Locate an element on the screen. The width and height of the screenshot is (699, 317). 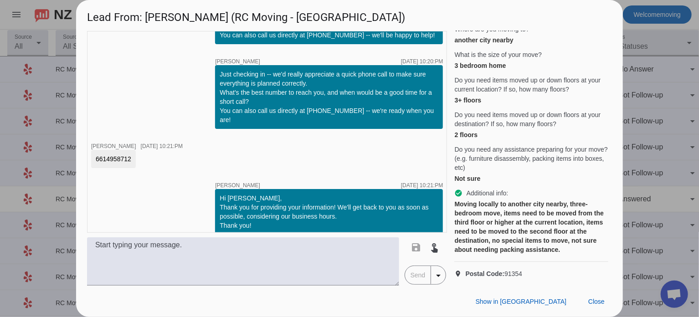
div: 6614958712 is located at coordinates (113, 159).